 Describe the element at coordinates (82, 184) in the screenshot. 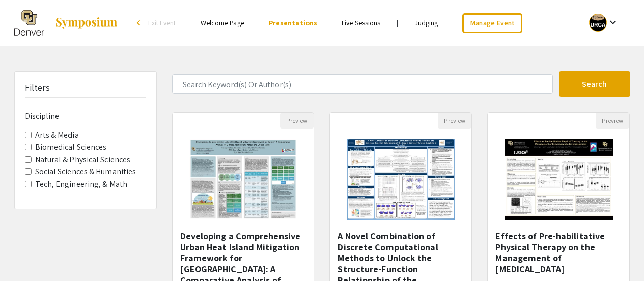

I see `label: Tech, Engineering, & Math` at that location.